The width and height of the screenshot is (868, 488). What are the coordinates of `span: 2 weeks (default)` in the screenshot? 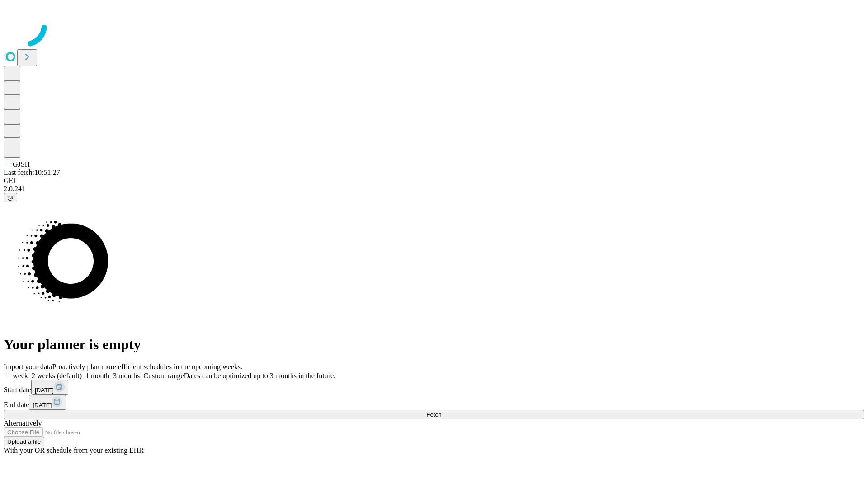 It's located at (57, 376).